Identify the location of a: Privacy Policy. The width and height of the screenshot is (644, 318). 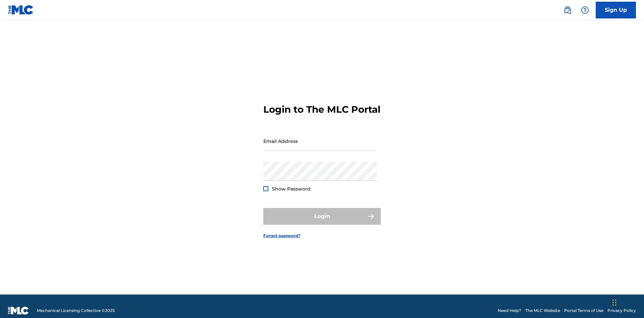
(621, 311).